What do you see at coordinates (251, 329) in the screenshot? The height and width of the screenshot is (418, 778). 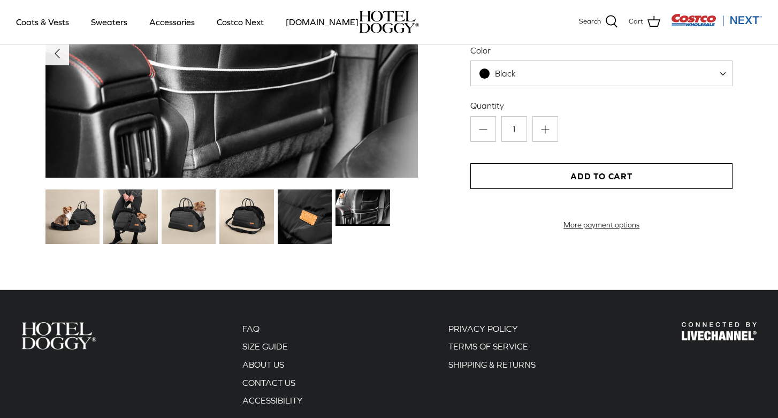 I see `a: FAQ` at bounding box center [251, 329].